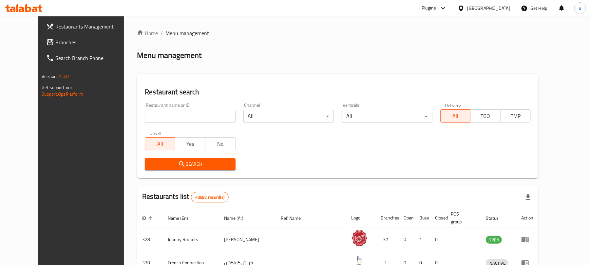 The image size is (590, 265). What do you see at coordinates (191, 240) in the screenshot?
I see `td: Johnny Rockets` at bounding box center [191, 240].